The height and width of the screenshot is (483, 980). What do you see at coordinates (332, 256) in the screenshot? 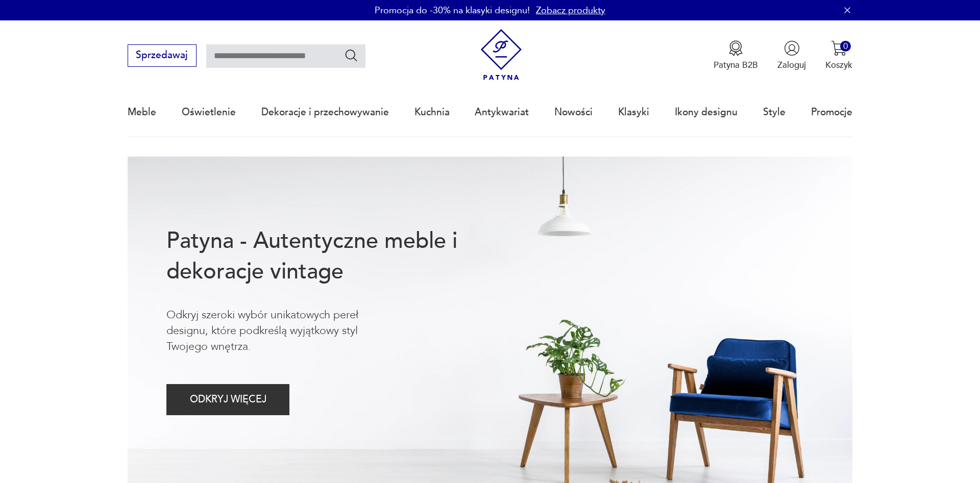
I see `h1: Patyna - Autentyczne meble i dekoracje vintage` at bounding box center [332, 256].